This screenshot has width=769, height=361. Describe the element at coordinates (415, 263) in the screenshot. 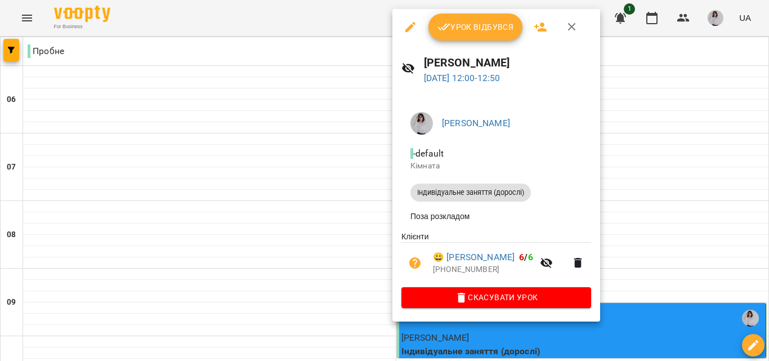

I see `button: Візит ще не сплачено. Додати оплату?` at that location.